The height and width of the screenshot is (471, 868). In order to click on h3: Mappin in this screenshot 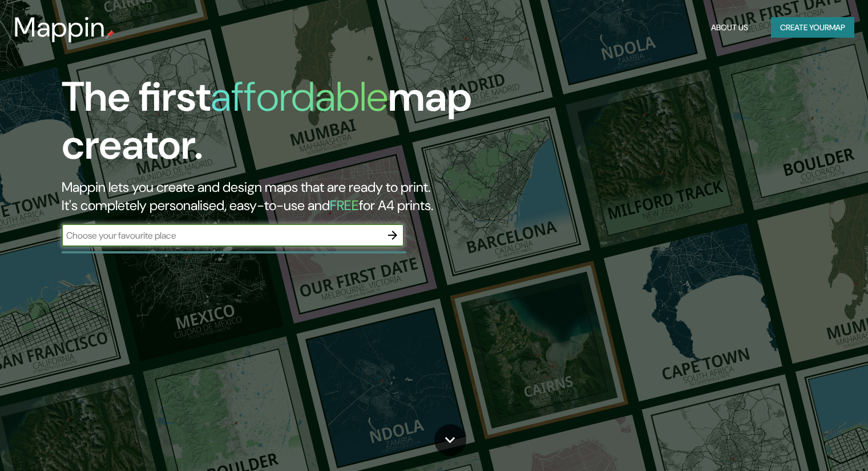, I will do `click(59, 28)`.